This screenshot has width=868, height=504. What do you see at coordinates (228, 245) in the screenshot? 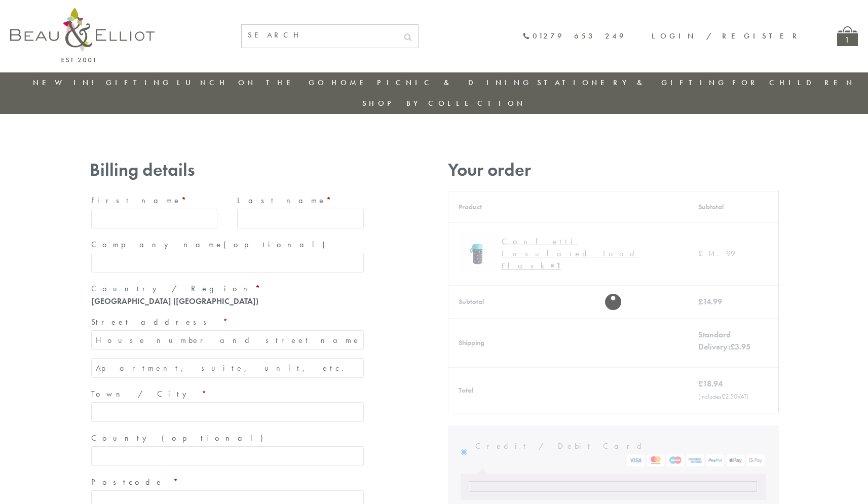
I see `label: Company name` at bounding box center [228, 245].